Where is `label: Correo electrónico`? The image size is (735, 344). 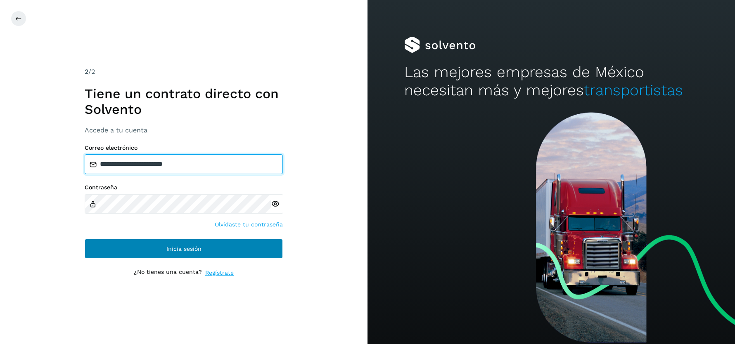
label: Correo electrónico is located at coordinates (184, 148).